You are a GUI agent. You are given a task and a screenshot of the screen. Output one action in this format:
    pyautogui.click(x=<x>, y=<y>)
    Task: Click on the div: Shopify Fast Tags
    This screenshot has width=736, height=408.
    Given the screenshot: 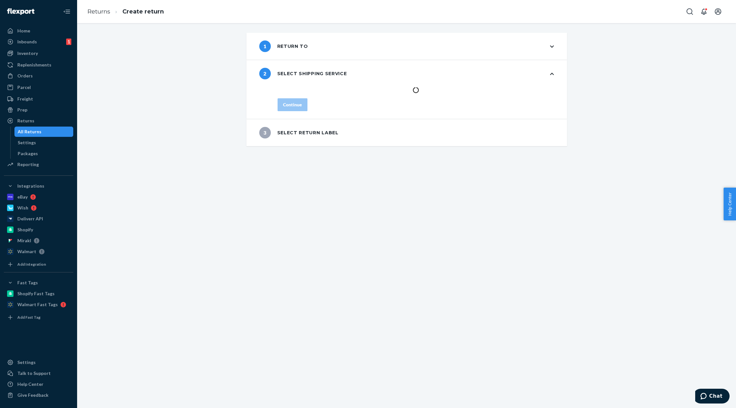 What is the action you would take?
    pyautogui.click(x=36, y=294)
    